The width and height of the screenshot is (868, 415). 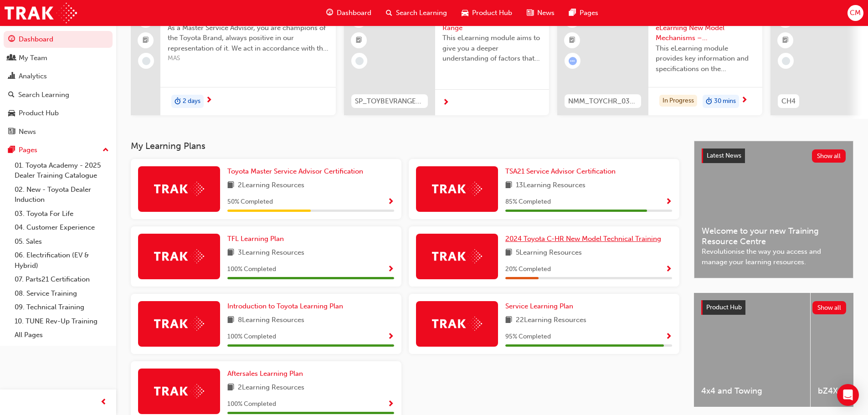 What do you see at coordinates (405, 146) in the screenshot?
I see `h3: My Learning Plans` at bounding box center [405, 146].